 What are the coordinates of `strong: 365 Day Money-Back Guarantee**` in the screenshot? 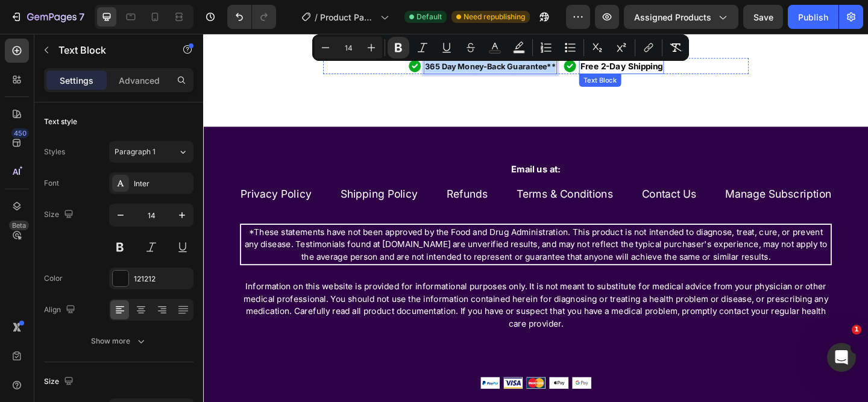 It's located at (312, 35).